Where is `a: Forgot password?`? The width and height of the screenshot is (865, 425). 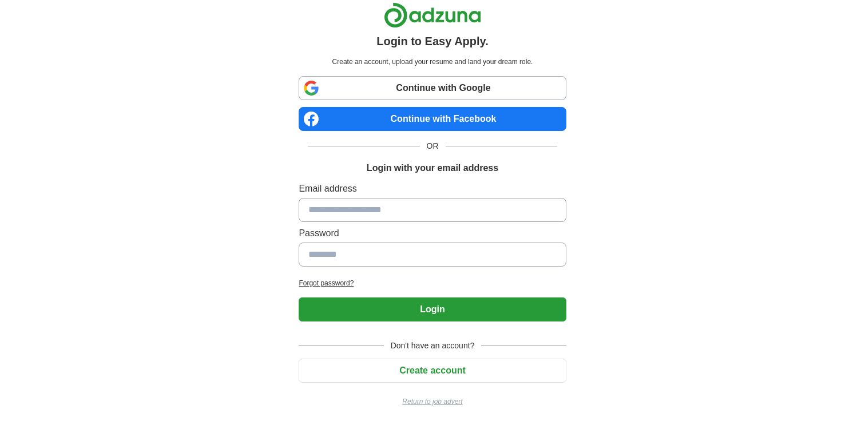 a: Forgot password? is located at coordinates (432, 283).